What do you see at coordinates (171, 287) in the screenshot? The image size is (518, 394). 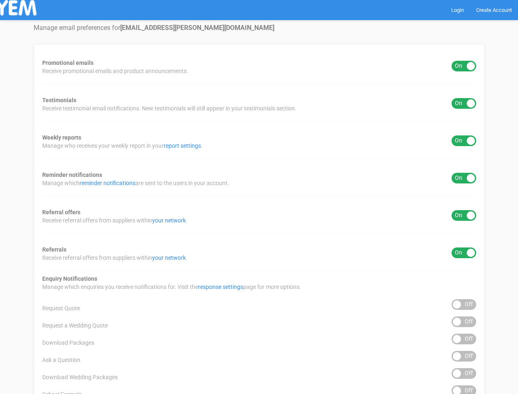 I see `span: Manage which enquiries you receive notifications for. Visit the page for more options.` at bounding box center [171, 287].